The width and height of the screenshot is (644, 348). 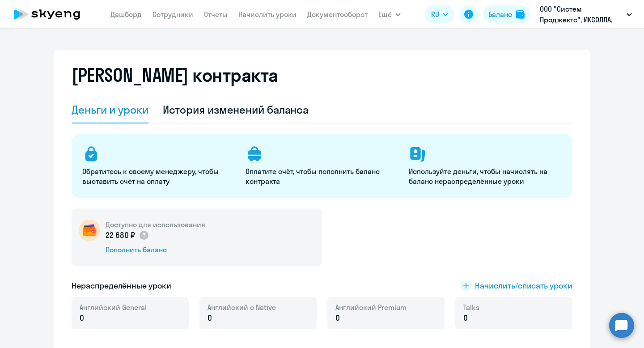 What do you see at coordinates (506, 15) in the screenshot?
I see `button: Балансbalance` at bounding box center [506, 15].